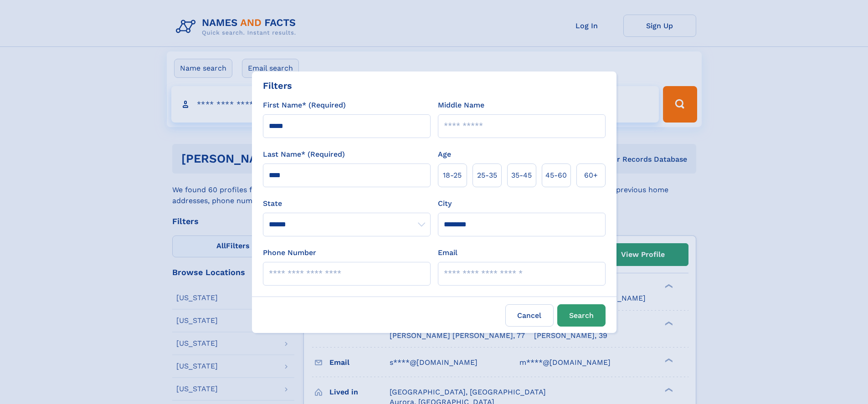 The width and height of the screenshot is (868, 404). What do you see at coordinates (556, 175) in the screenshot?
I see `span: 45‑60` at bounding box center [556, 175].